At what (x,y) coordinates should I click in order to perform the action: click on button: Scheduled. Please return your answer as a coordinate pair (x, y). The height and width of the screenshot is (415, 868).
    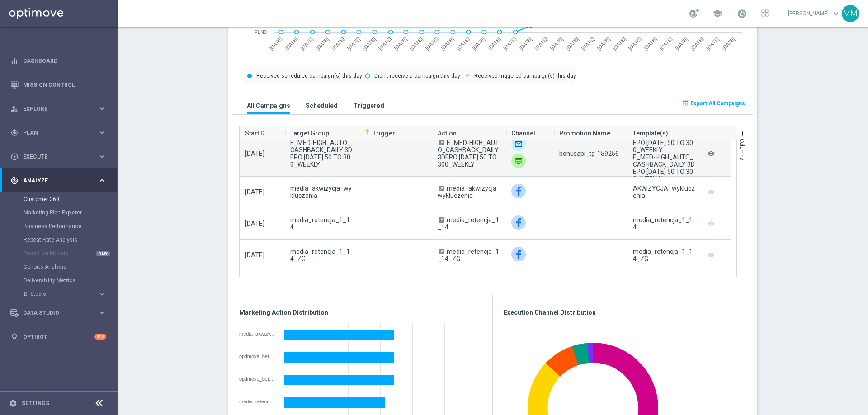
    Looking at the image, I should click on (321, 105).